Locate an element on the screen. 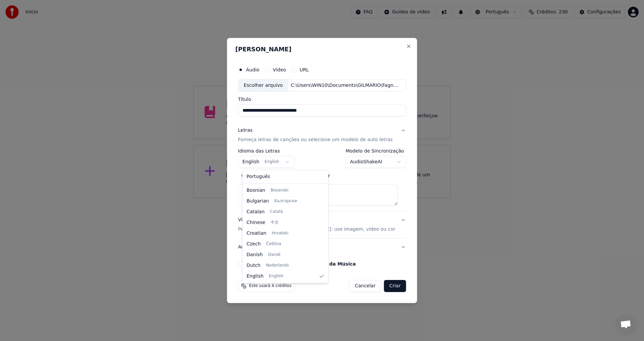 The image size is (644, 341). span: 中文 is located at coordinates (275, 223).